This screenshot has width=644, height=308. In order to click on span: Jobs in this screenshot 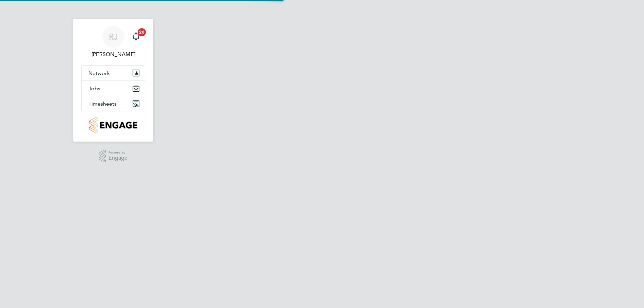, I will do `click(94, 88)`.